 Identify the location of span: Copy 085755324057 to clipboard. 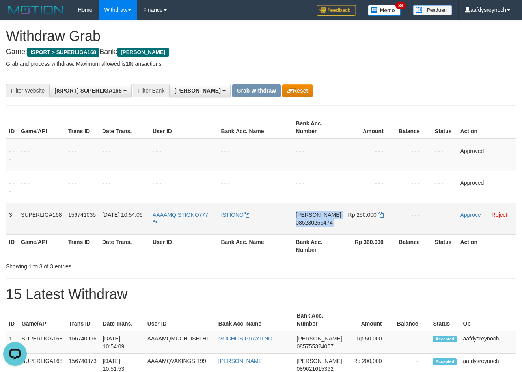
(315, 347).